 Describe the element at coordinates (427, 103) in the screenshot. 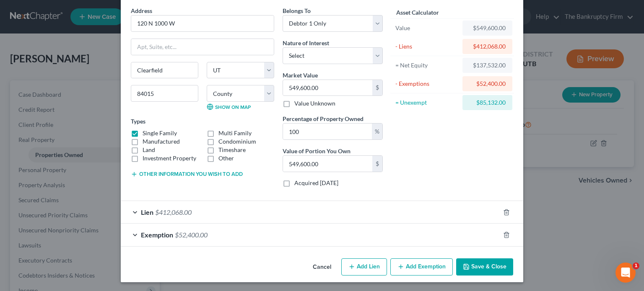

I see `div: = Unexempt` at that location.